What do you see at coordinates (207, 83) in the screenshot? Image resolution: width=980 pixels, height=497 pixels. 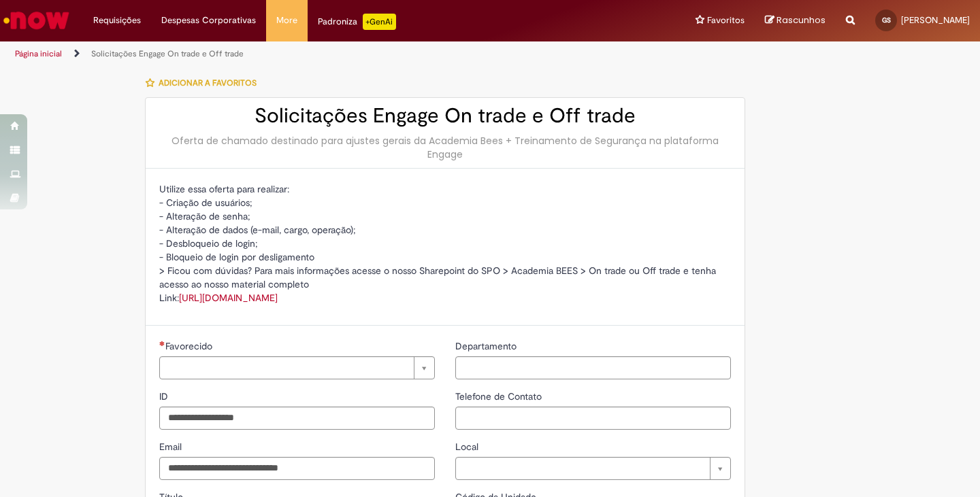 I see `span: Adicionar a Favoritos` at bounding box center [207, 83].